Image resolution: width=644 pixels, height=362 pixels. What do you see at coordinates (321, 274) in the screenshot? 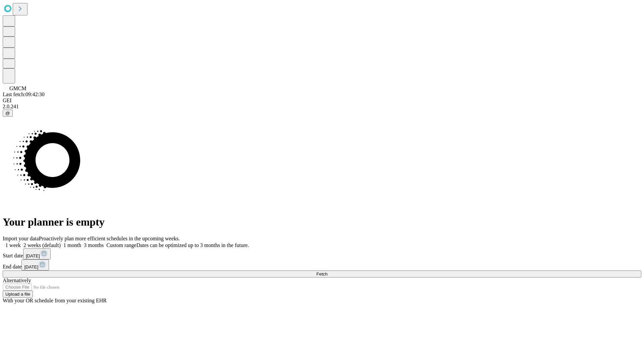
I see `span: Fetch` at bounding box center [321, 274].